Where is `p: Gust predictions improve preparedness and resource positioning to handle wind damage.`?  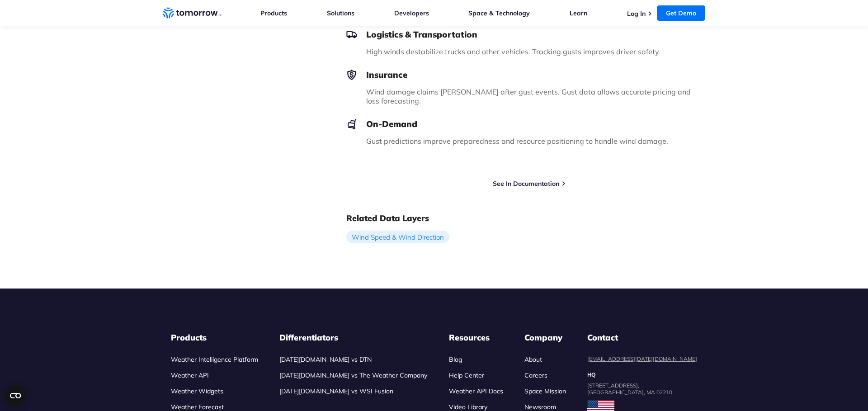
p: Gust predictions improve preparedness and resource positioning to handle wind damage. is located at coordinates (536, 141).